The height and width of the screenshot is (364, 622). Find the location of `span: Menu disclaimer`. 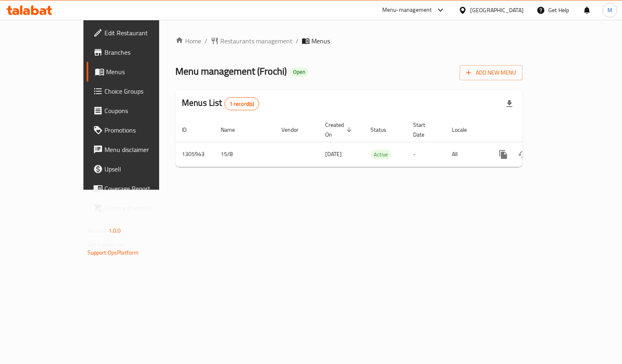

span: Menu disclaimer is located at coordinates (143, 150).